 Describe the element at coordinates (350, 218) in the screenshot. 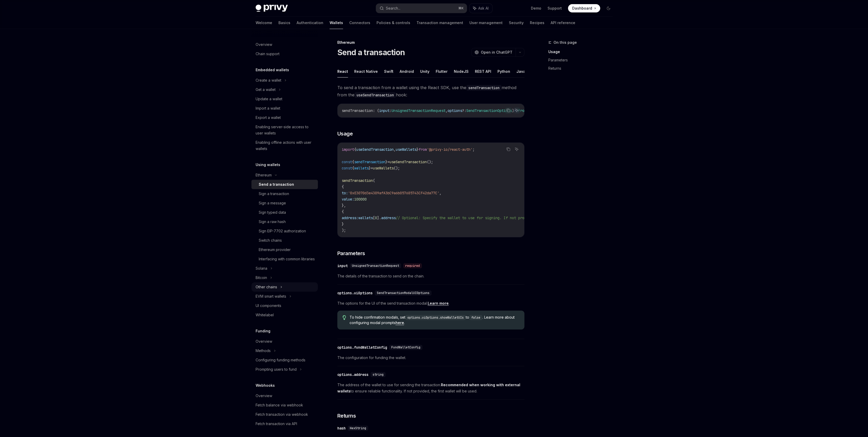

I see `span: address:` at that location.